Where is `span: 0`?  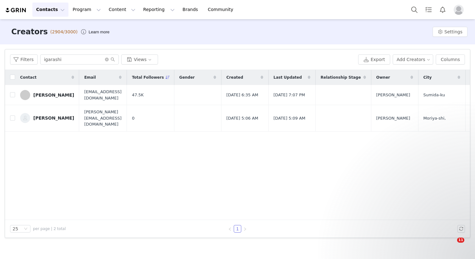
span: 0 is located at coordinates (133, 118).